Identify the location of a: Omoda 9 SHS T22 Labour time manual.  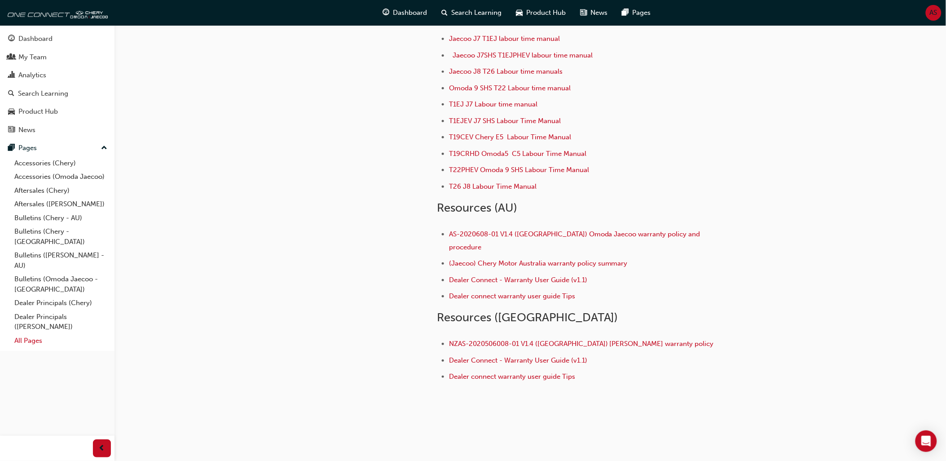
(510, 88).